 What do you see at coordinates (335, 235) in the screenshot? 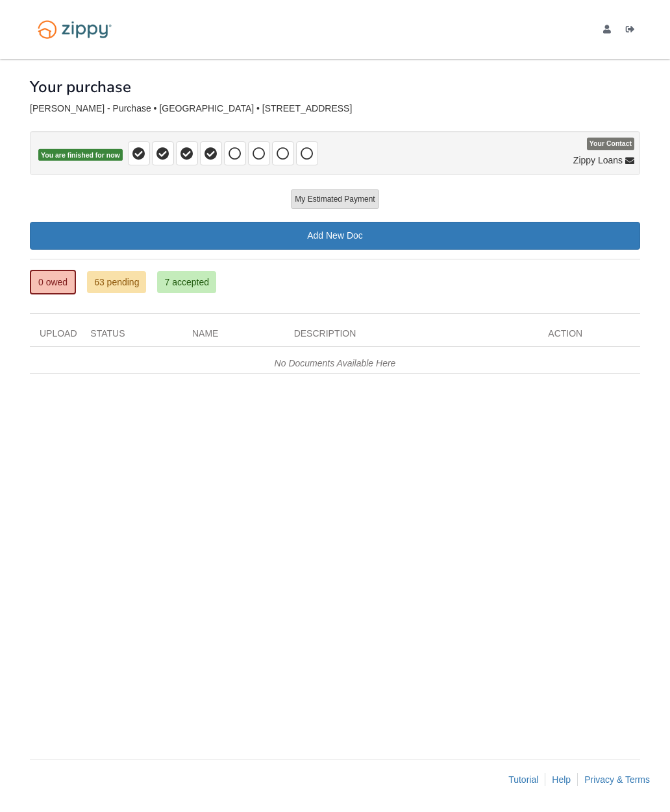
I see `a: Add New Doc` at bounding box center [335, 235].